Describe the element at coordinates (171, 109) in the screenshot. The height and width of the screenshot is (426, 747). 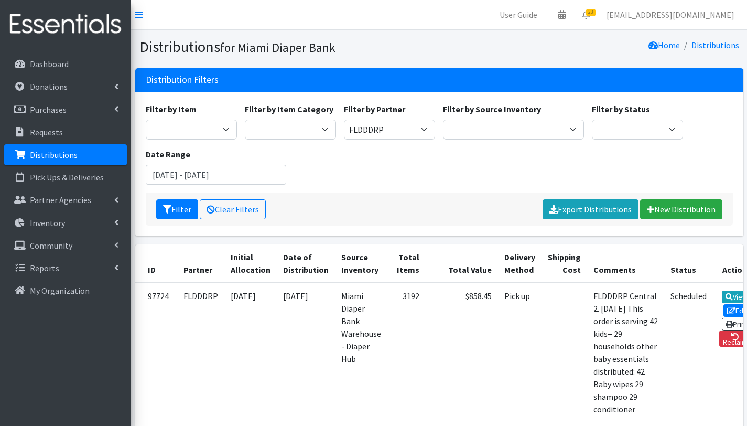
I see `label: Filter by Item` at that location.